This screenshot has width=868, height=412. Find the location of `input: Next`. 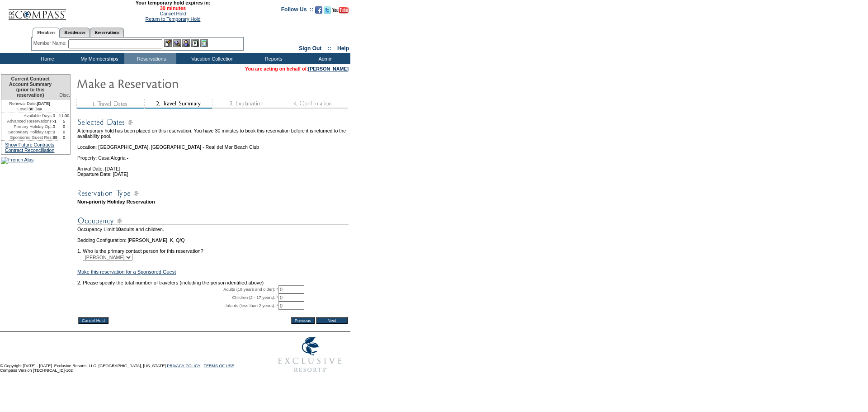

input: Next is located at coordinates (332, 321).